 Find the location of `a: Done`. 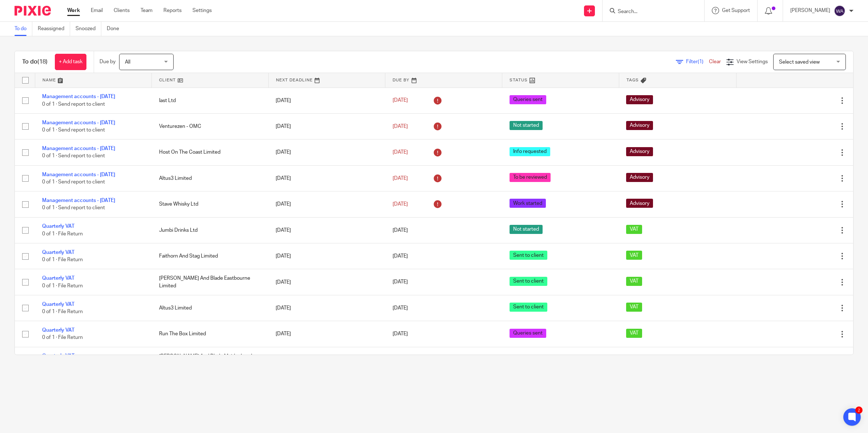

a: Done is located at coordinates (115, 29).